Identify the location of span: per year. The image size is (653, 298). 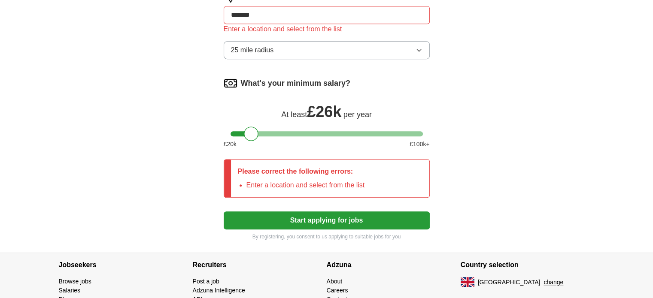
(358, 115).